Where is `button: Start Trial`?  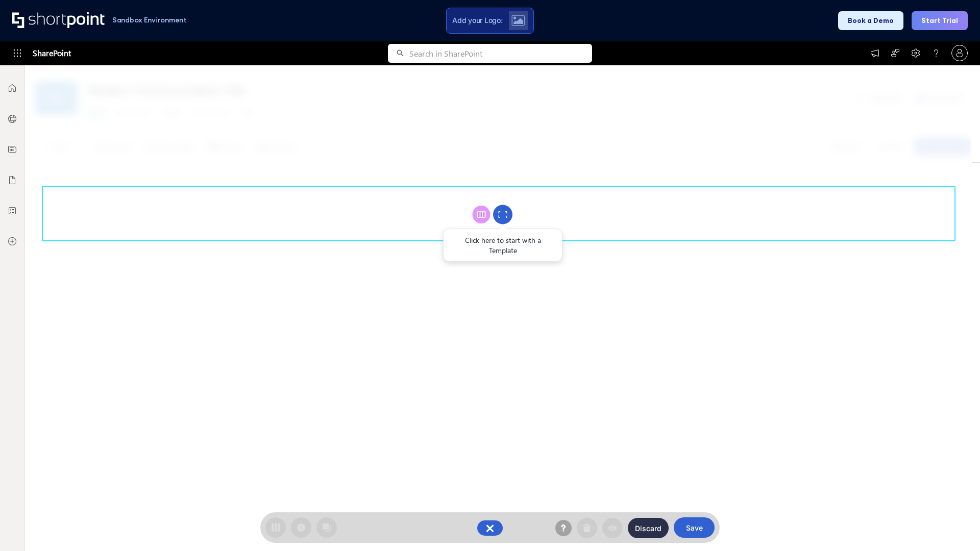
button: Start Trial is located at coordinates (940, 20).